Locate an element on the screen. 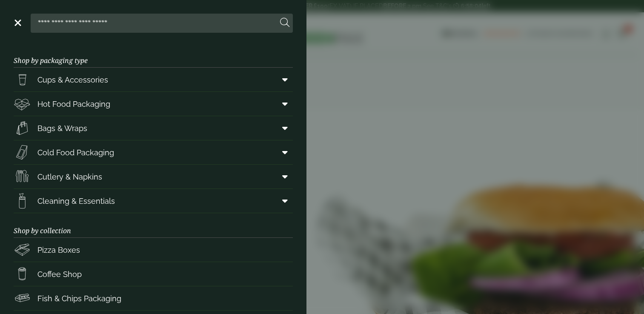  h3: Shop by collection is located at coordinates (153, 226).